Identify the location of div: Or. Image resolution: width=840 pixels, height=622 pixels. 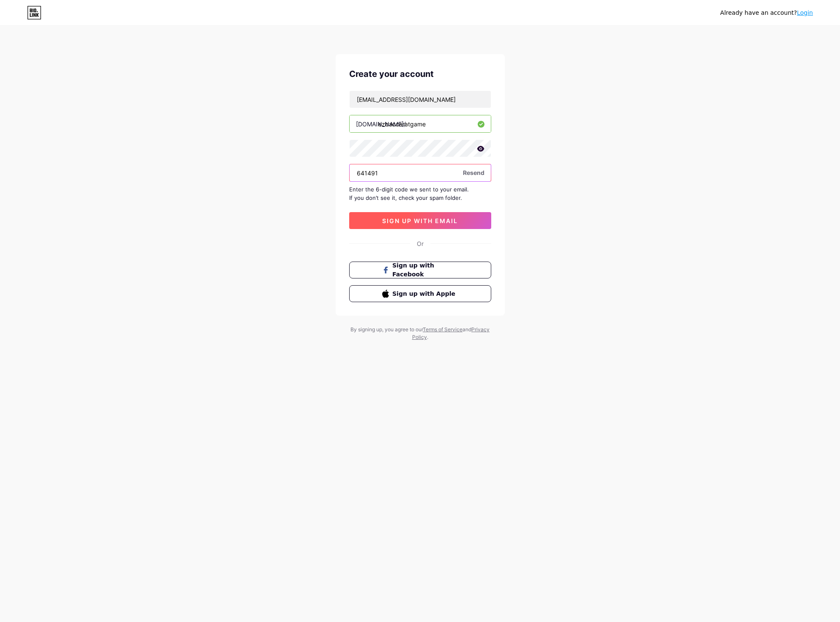
(420, 243).